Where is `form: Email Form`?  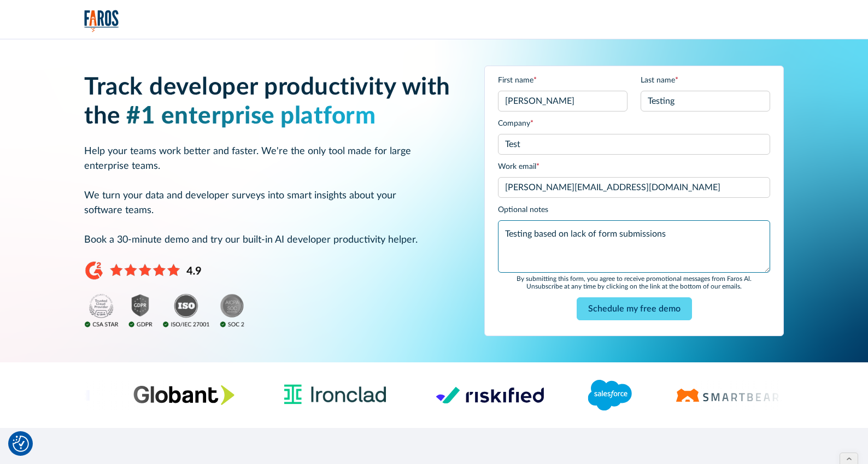
form: Email Form is located at coordinates (634, 200).